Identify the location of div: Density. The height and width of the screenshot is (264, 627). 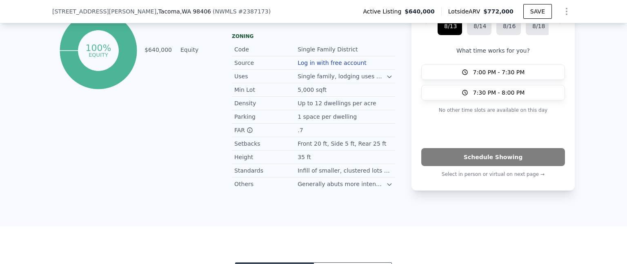
(266, 103).